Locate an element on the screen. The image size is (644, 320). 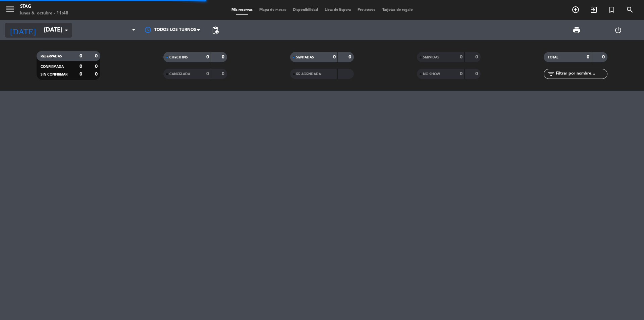
span: Mis reservas is located at coordinates (242, 10).